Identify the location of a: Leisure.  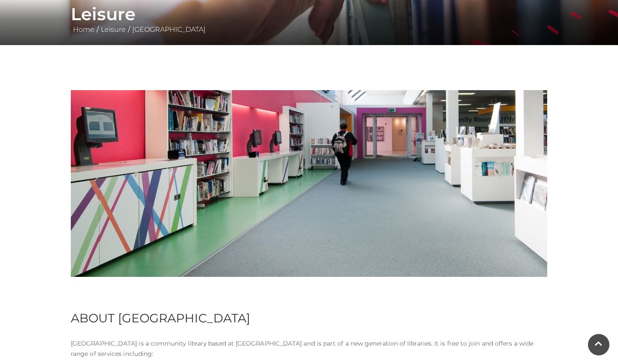
(113, 29).